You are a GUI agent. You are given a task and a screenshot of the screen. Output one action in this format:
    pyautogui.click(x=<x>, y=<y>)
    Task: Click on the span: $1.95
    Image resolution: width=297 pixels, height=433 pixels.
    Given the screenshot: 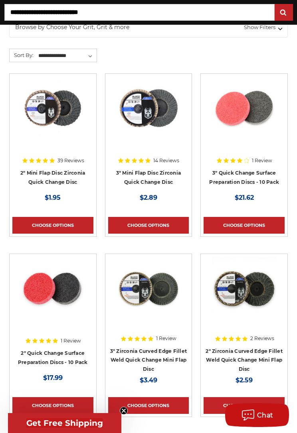 What is the action you would take?
    pyautogui.click(x=53, y=197)
    